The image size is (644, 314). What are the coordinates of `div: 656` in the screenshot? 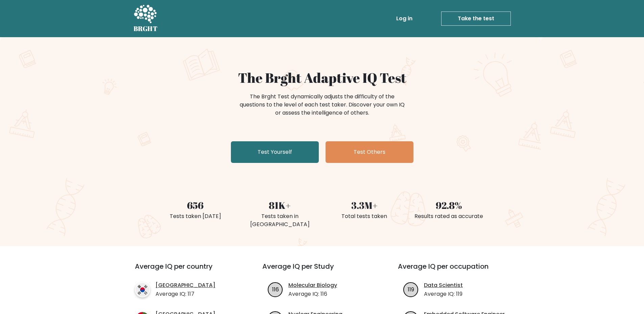 It's located at (196, 205).